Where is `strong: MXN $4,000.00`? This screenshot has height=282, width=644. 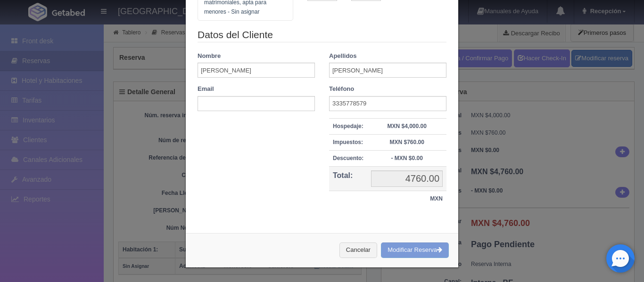
strong: MXN $4,000.00 is located at coordinates (406, 126).